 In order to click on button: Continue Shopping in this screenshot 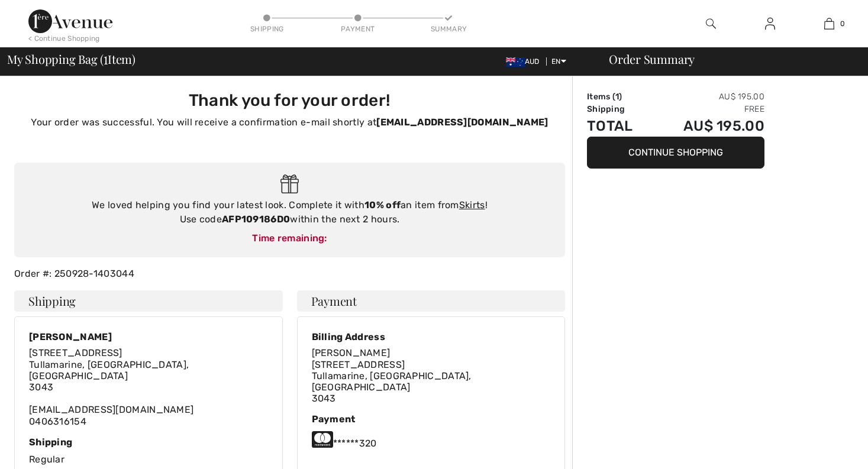, I will do `click(676, 153)`.